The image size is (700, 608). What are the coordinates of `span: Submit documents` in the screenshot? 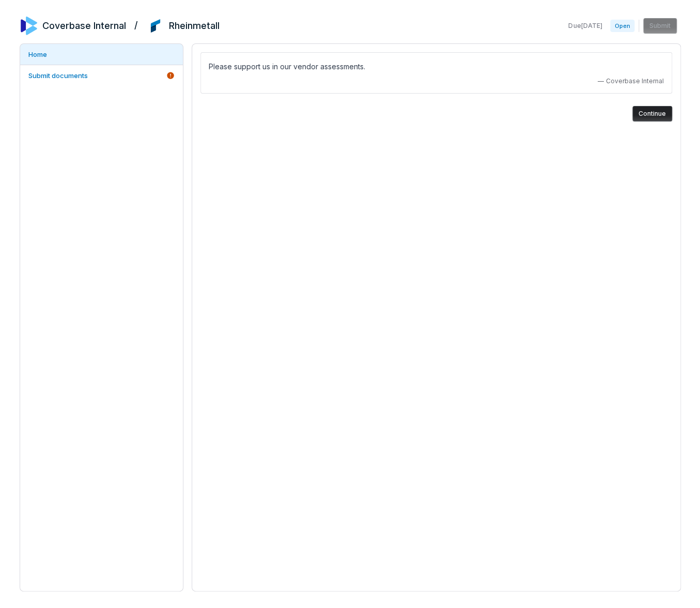 It's located at (58, 75).